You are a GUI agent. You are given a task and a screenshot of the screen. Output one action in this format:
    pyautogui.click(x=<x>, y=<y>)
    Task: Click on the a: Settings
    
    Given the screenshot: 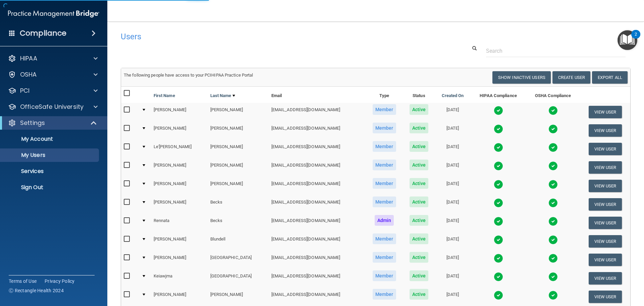 What is the action you would take?
    pyautogui.click(x=52, y=123)
    